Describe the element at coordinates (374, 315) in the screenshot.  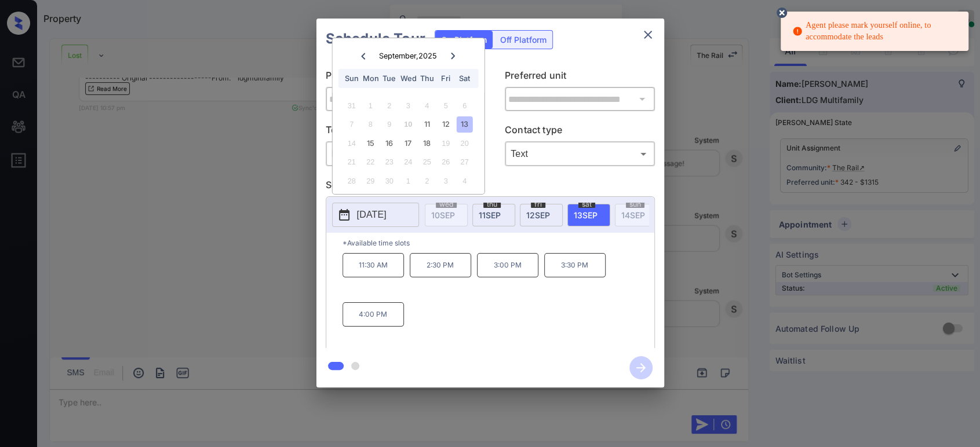
I see `p: 4:00 PM` at that location.